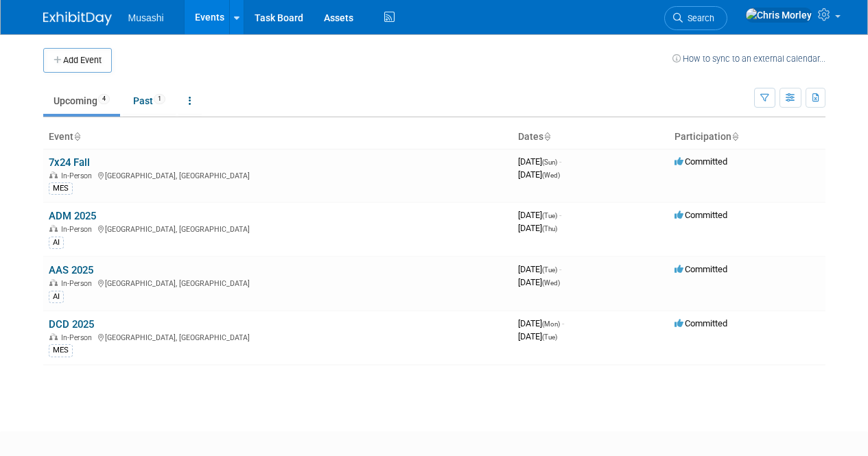 The width and height of the screenshot is (868, 456). Describe the element at coordinates (550, 228) in the screenshot. I see `span: (Thu)` at that location.